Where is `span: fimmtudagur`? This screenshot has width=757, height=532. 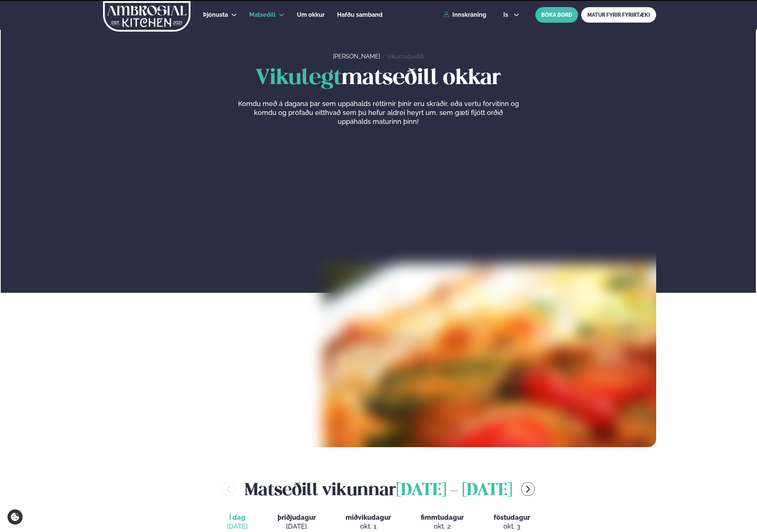
span: fimmtudagur is located at coordinates (442, 517).